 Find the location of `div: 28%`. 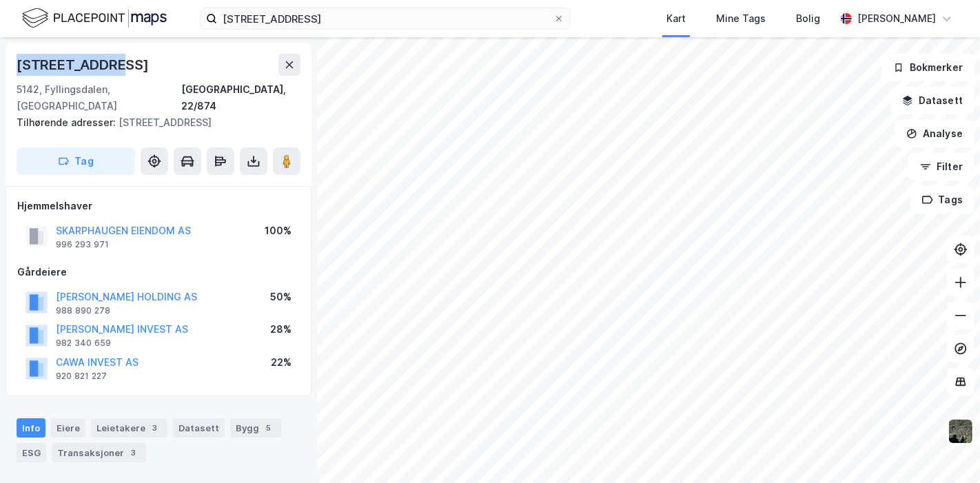

div: 28% is located at coordinates (280, 329).